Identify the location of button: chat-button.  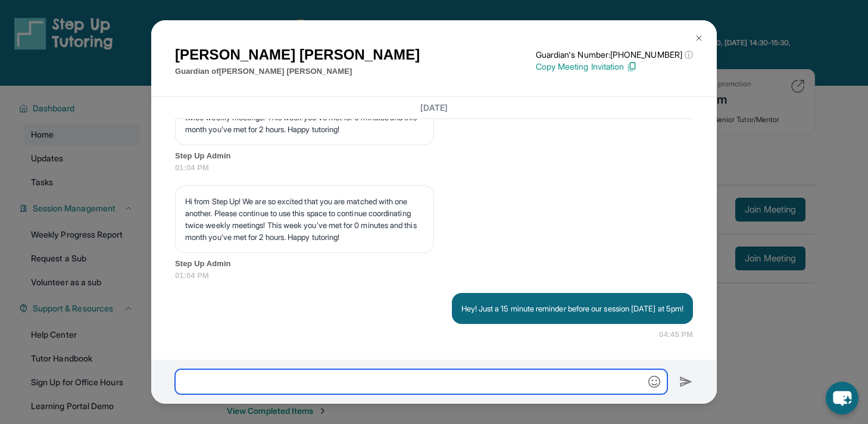
(841, 397).